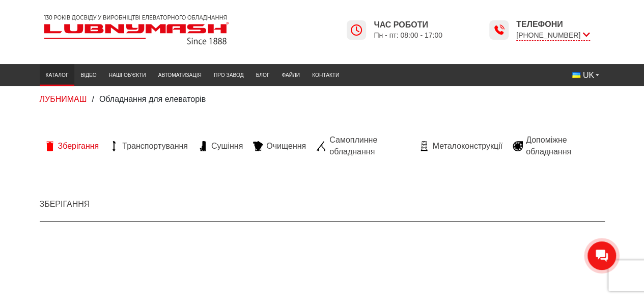 This screenshot has width=644, height=298. Describe the element at coordinates (562, 146) in the screenshot. I see `span: Допоміжне обладнання` at that location.